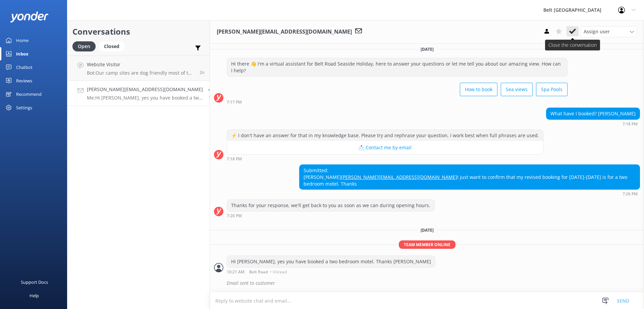 This screenshot has width=644, height=309. What do you see at coordinates (24, 67) in the screenshot?
I see `div: Chatbot` at bounding box center [24, 67].